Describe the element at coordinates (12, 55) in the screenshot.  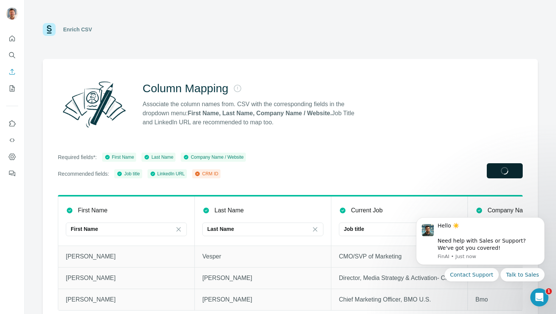
I see `button: Search` at that location.